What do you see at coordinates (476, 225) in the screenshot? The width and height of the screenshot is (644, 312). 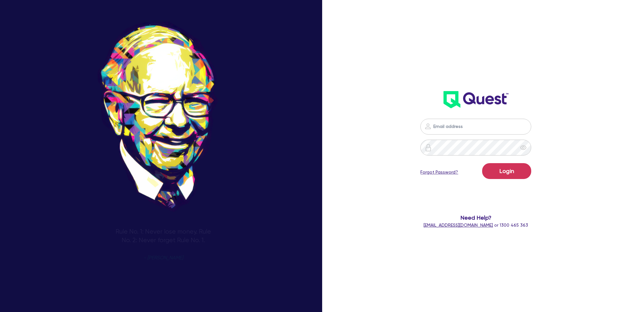 I see `span: or 1300 465 363` at bounding box center [476, 225].